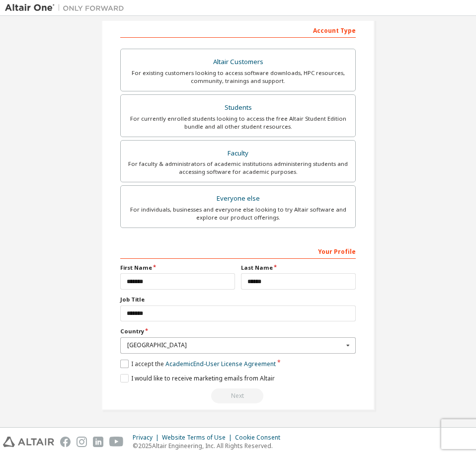 The width and height of the screenshot is (476, 456). What do you see at coordinates (238, 251) in the screenshot?
I see `div: Your Profile` at bounding box center [238, 251].